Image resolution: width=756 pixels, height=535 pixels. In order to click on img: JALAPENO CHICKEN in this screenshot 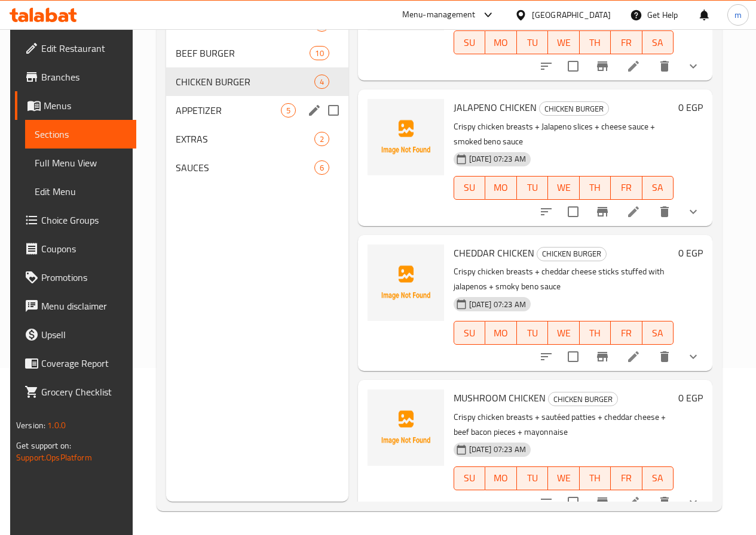, I will do `click(406, 137)`.